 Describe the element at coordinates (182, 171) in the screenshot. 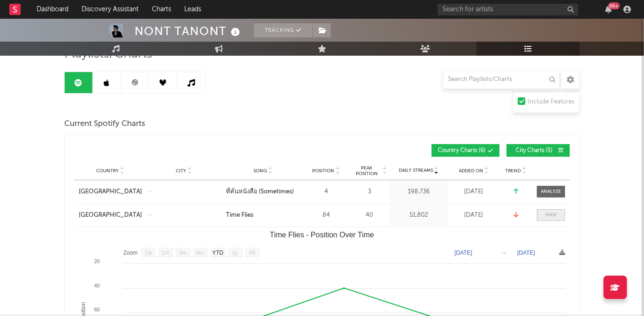

I see `span: City` at that location.